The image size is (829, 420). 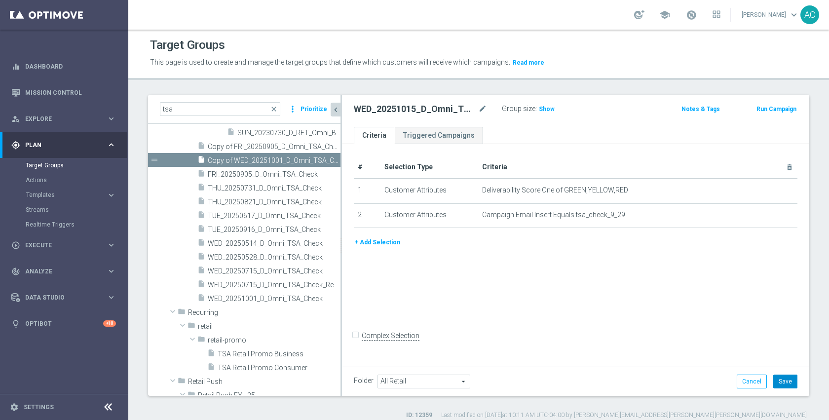 I want to click on span: Templates, so click(x=61, y=195).